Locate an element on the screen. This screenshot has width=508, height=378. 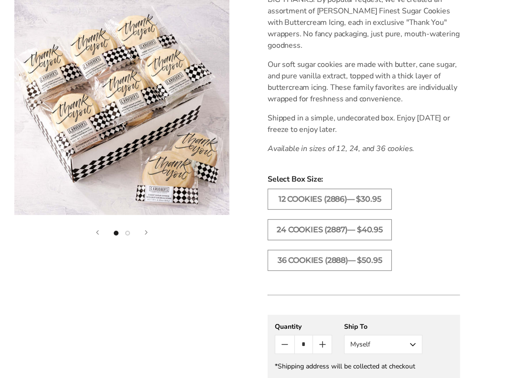
button: Myself is located at coordinates (383, 345).